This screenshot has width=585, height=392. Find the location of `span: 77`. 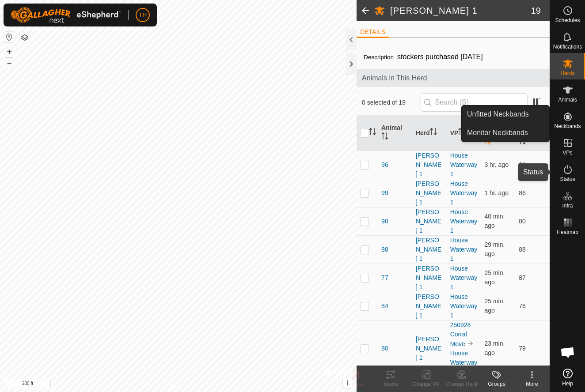

span: 77 is located at coordinates (385, 277).